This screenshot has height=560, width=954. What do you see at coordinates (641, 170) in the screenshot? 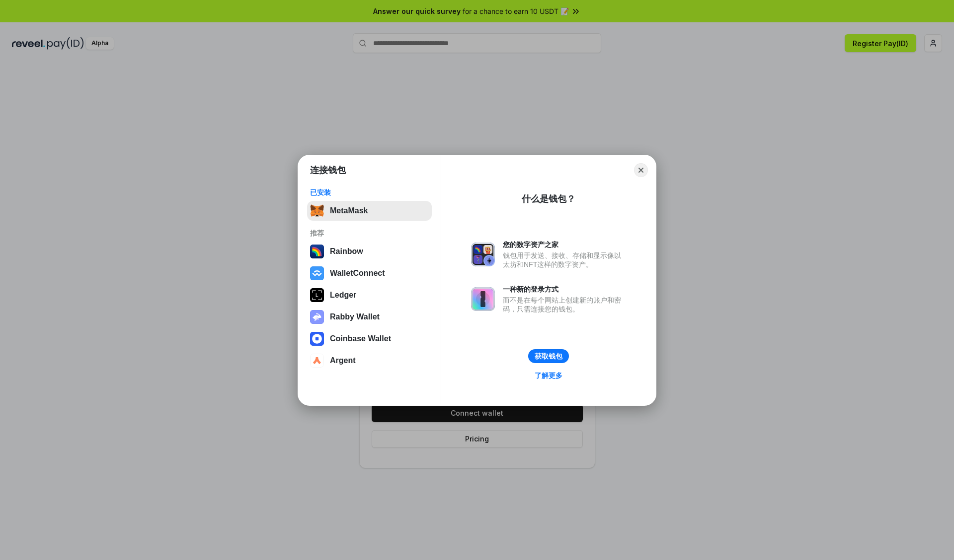
I see `button: Close` at bounding box center [641, 170].